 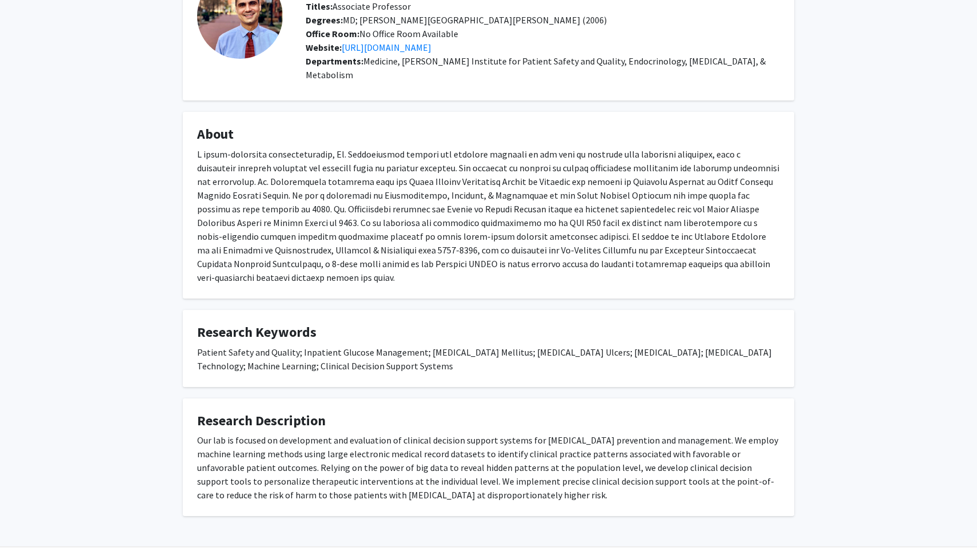 I want to click on h4: Research Description, so click(x=488, y=421).